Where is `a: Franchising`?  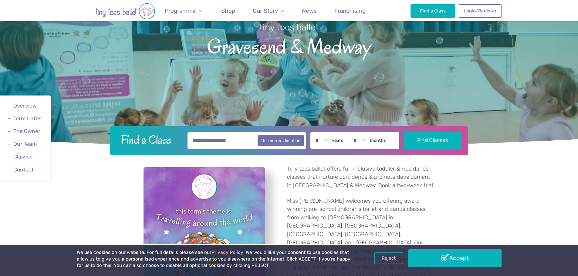
a: Franchising is located at coordinates (350, 11).